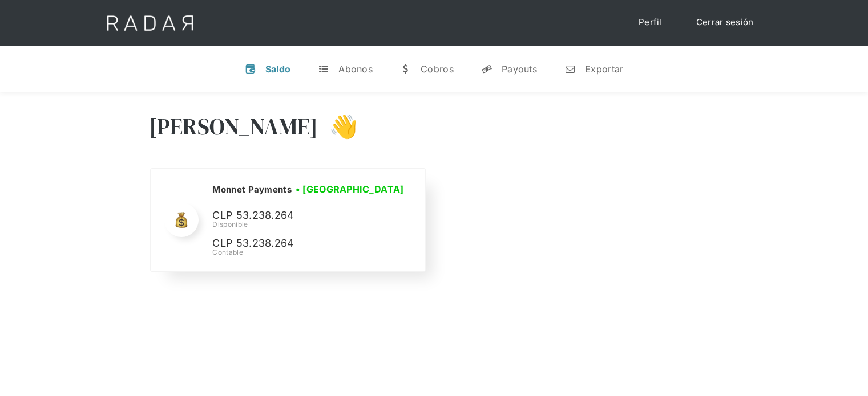 Image resolution: width=868 pixels, height=396 pixels. What do you see at coordinates (252, 190) in the screenshot?
I see `h2: Monnet Payments` at bounding box center [252, 190].